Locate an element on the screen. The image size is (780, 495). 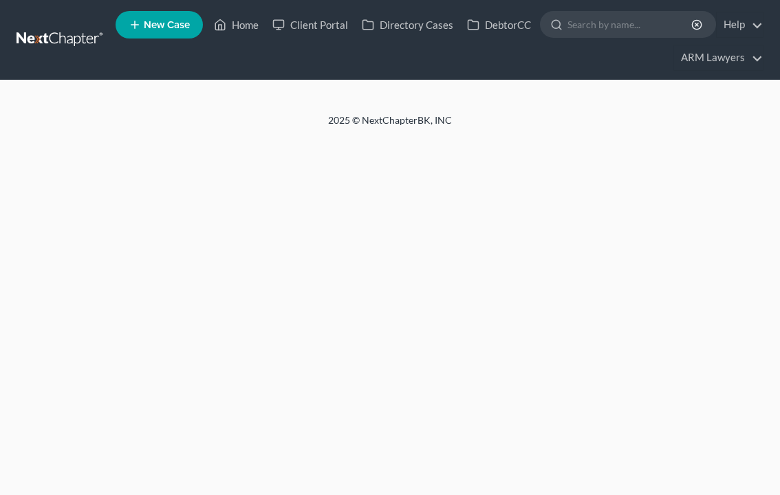
a: Help is located at coordinates (739, 25).